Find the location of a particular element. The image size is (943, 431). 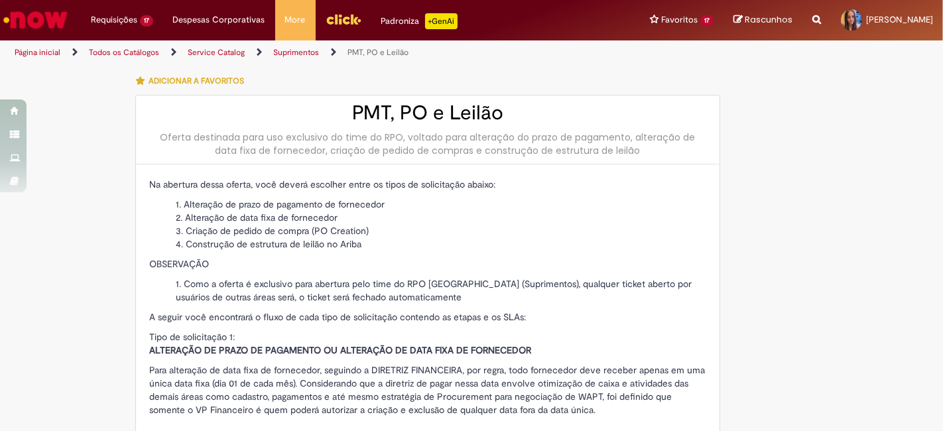

span: Requisições is located at coordinates (114, 20).